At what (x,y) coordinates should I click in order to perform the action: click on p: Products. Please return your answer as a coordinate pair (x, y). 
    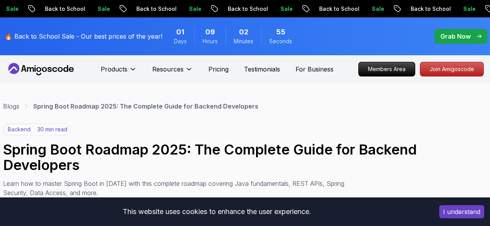
    Looking at the image, I should click on (114, 69).